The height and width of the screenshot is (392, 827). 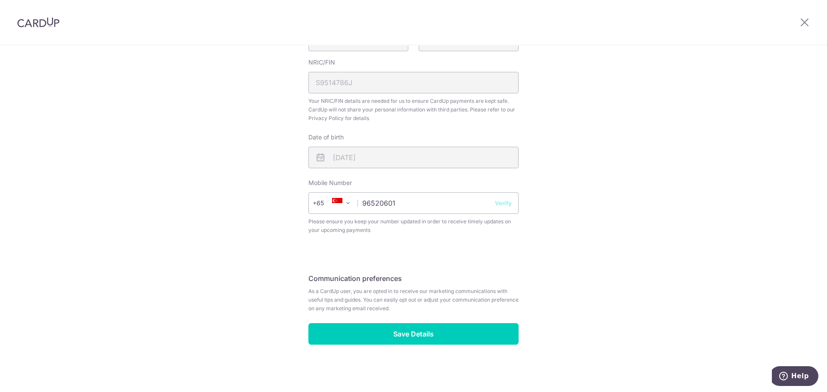 I want to click on span: As a CardUp user, you are opted in to receive our marketing communications with useful tips and g..., so click(x=414, y=300).